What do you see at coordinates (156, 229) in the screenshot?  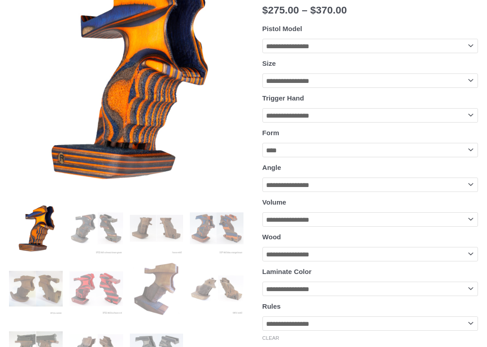 I see `img: Rink Grip for Sport Pistol - Image 3` at bounding box center [156, 229].